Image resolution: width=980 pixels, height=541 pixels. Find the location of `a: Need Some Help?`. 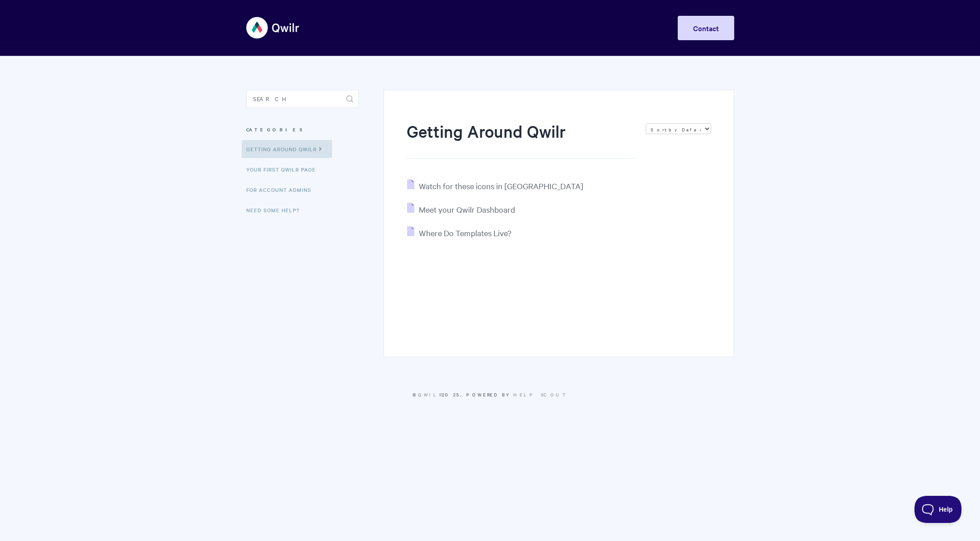

a: Need Some Help? is located at coordinates (276, 210).